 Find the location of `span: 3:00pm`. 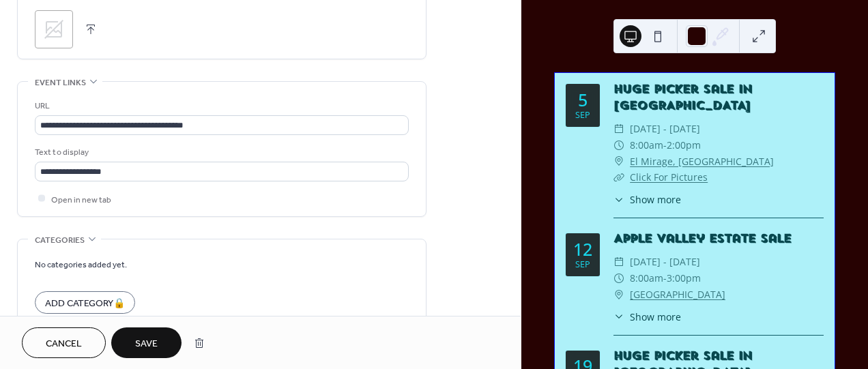

span: 3:00pm is located at coordinates (684, 278).